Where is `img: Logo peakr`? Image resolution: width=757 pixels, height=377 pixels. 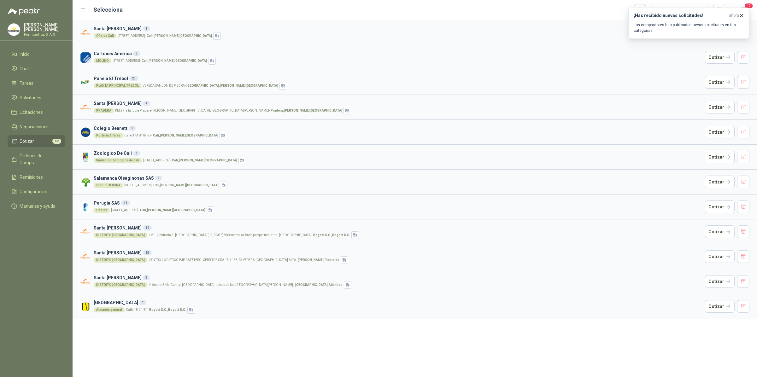 img: Logo peakr is located at coordinates (24, 11).